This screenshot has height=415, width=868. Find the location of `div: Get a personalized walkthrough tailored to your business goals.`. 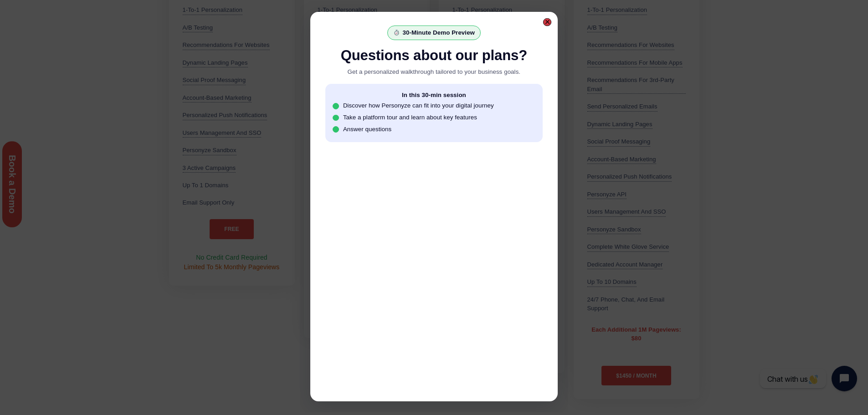

div: Get a personalized walkthrough tailored to your business goals. is located at coordinates (434, 71).